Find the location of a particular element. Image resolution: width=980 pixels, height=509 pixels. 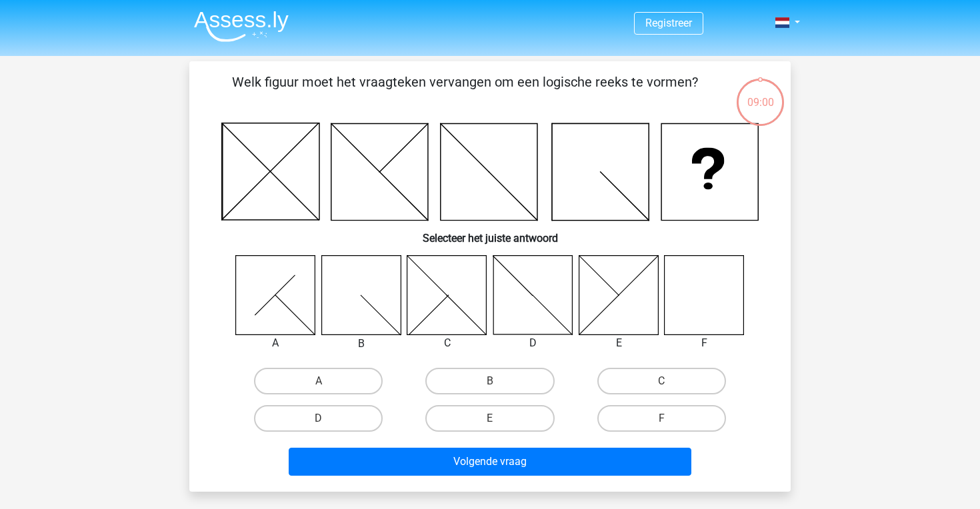

label: D is located at coordinates (318, 418).